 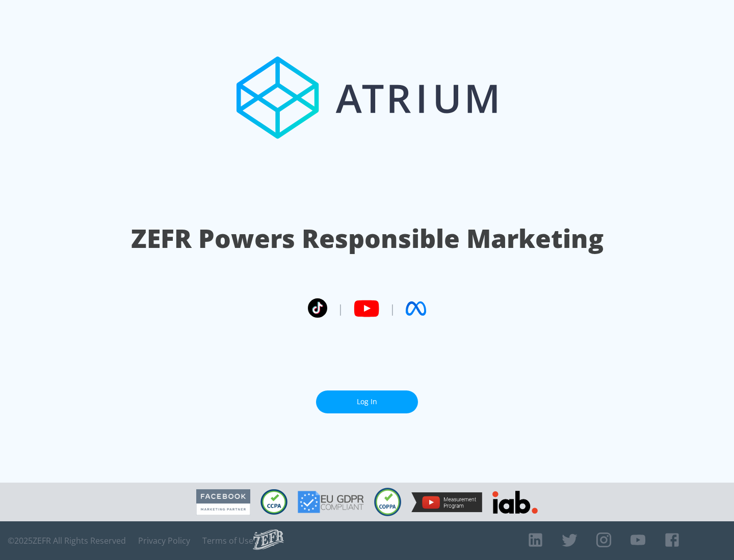 I want to click on h1: ZEFR Powers Responsible Marketing, so click(x=367, y=238).